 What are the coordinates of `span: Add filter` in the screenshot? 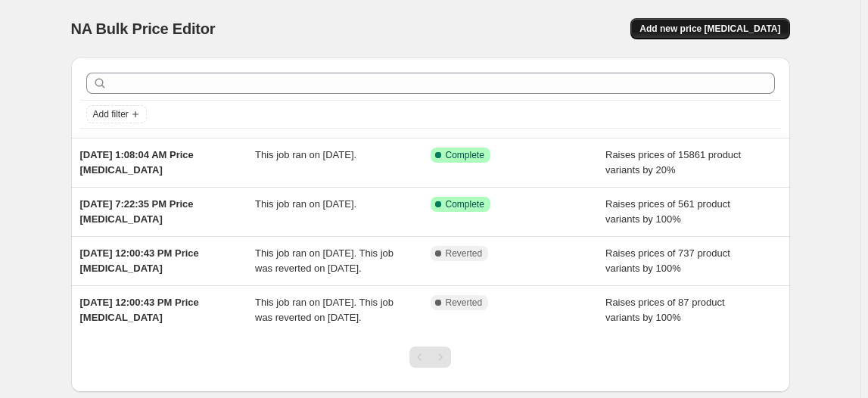 It's located at (111, 115).